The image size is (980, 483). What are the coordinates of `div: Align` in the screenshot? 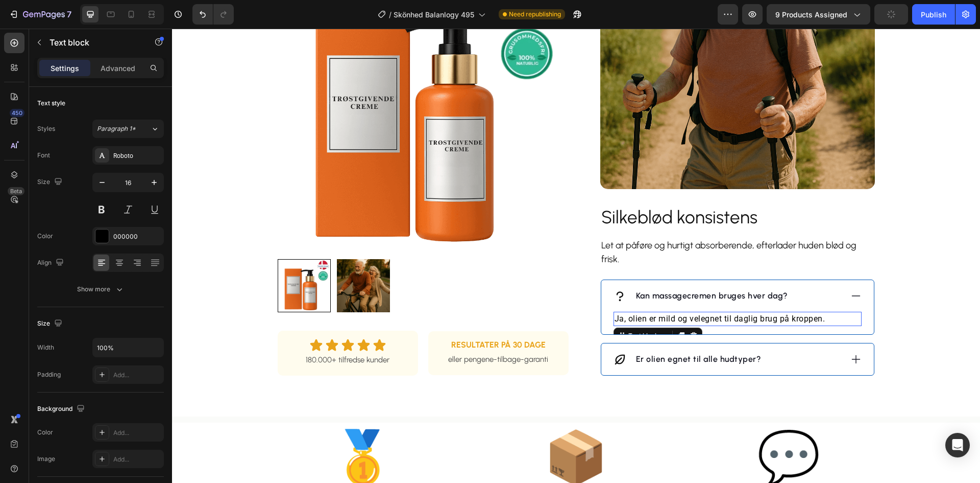 It's located at (52, 263).